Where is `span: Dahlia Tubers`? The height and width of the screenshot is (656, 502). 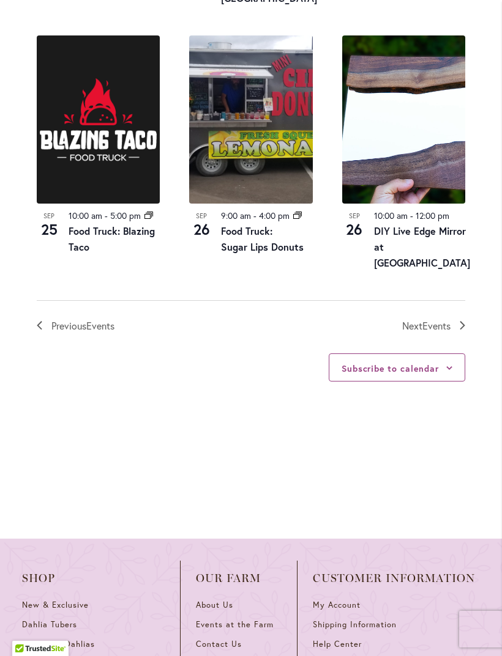
span: Dahlia Tubers is located at coordinates (50, 625).